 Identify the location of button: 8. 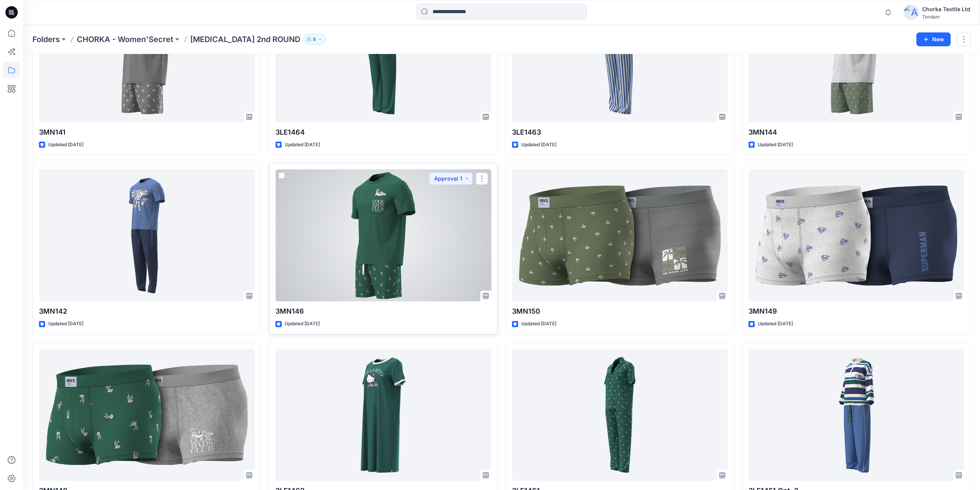
(315, 39).